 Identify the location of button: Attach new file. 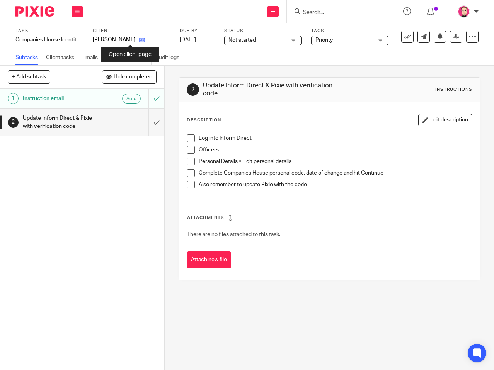
(209, 260).